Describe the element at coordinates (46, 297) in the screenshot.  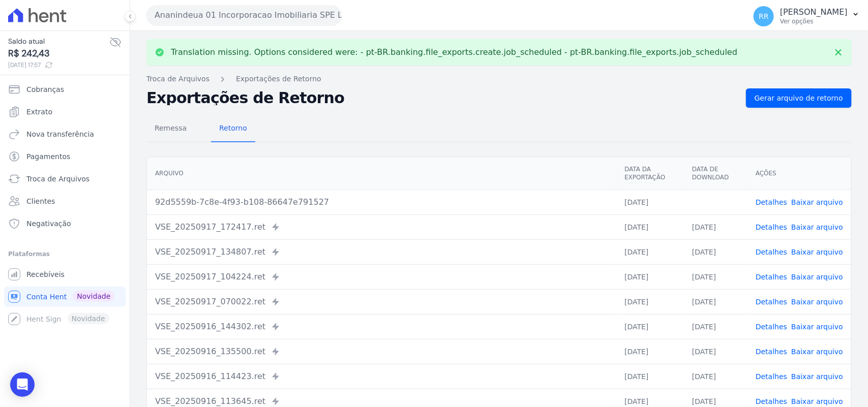
I see `span: Conta Hent` at that location.